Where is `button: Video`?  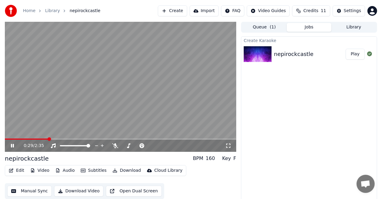
button: Video is located at coordinates (40, 170).